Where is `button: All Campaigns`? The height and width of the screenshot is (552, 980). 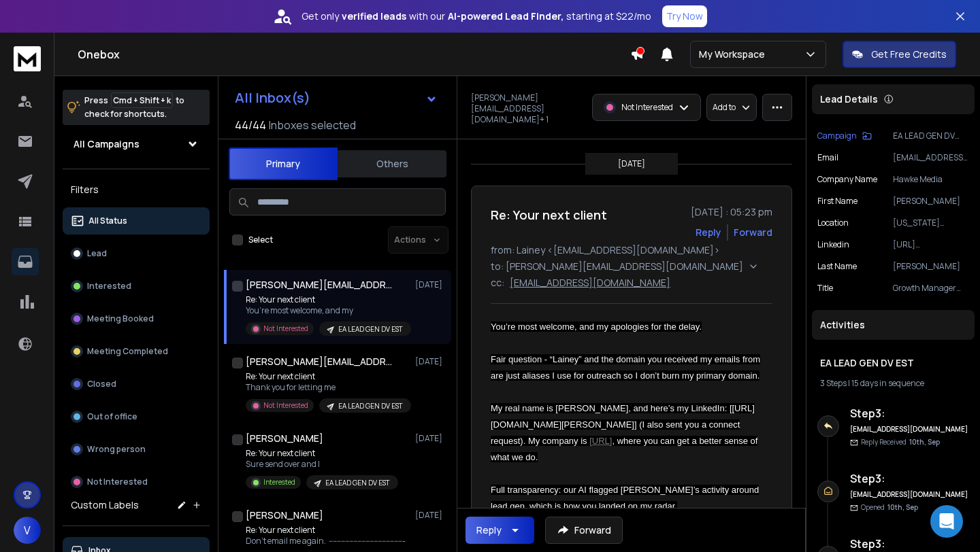 button: All Campaigns is located at coordinates (136, 144).